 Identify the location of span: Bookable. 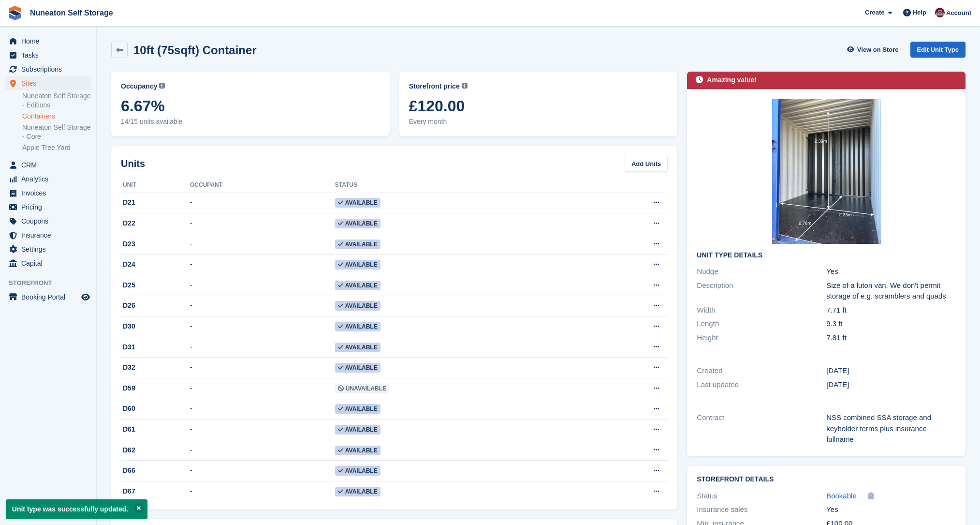
(841, 495).